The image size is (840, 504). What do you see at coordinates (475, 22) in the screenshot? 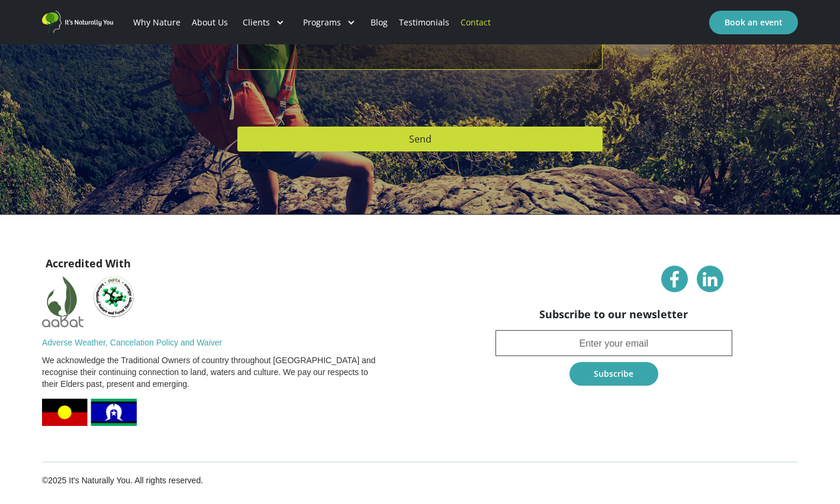
I see `a: Contact` at bounding box center [475, 22].